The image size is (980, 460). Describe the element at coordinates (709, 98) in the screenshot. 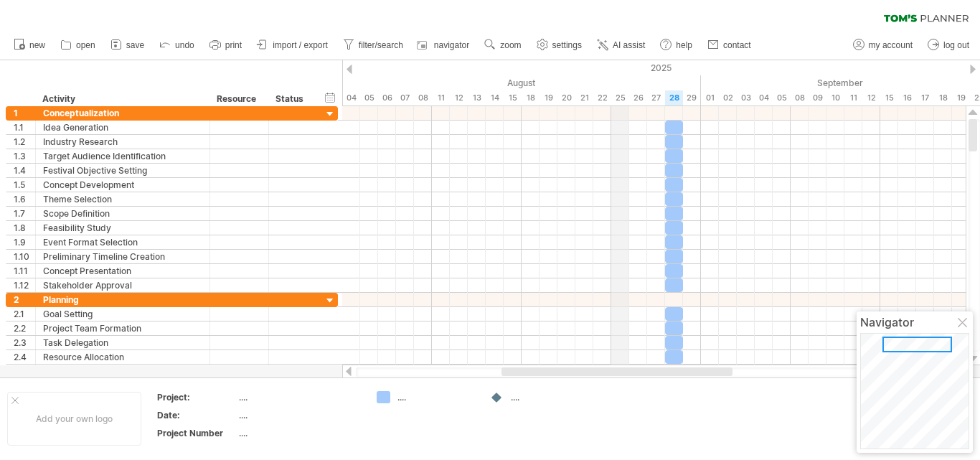

I see `div: Monday, 1 September 2025` at that location.